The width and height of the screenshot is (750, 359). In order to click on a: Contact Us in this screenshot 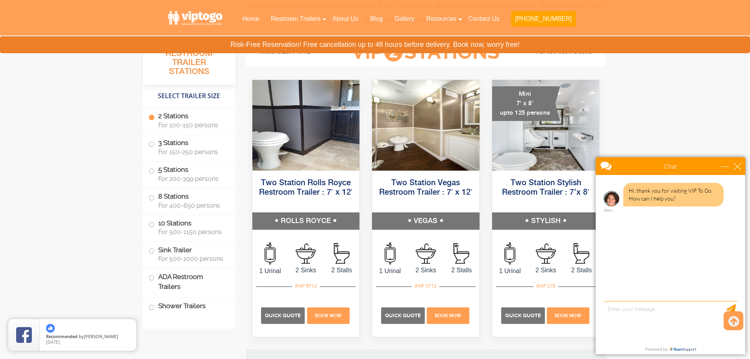, I will do `click(484, 19)`.